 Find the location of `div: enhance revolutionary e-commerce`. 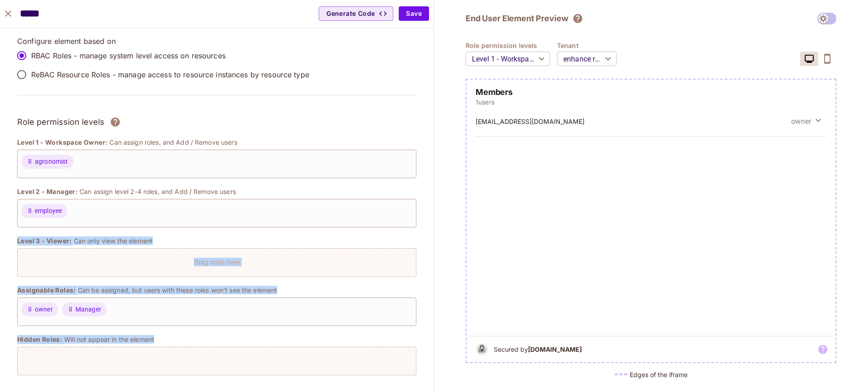

div: enhance revolutionary e-commerce is located at coordinates (587, 59).